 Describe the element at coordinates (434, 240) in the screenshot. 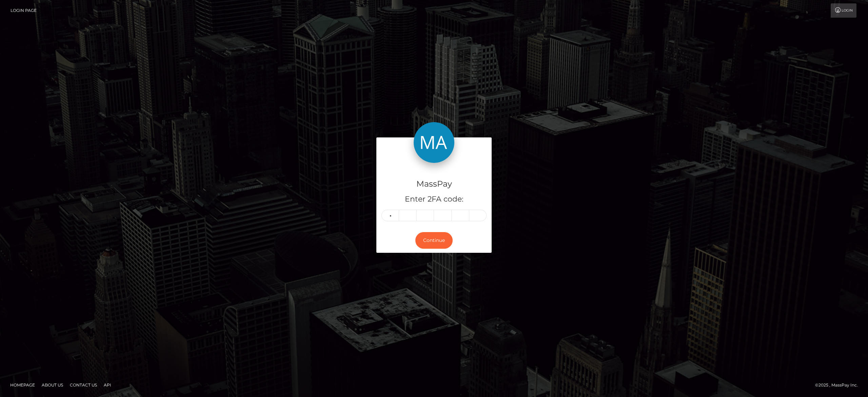

I see `button: Continue` at that location.